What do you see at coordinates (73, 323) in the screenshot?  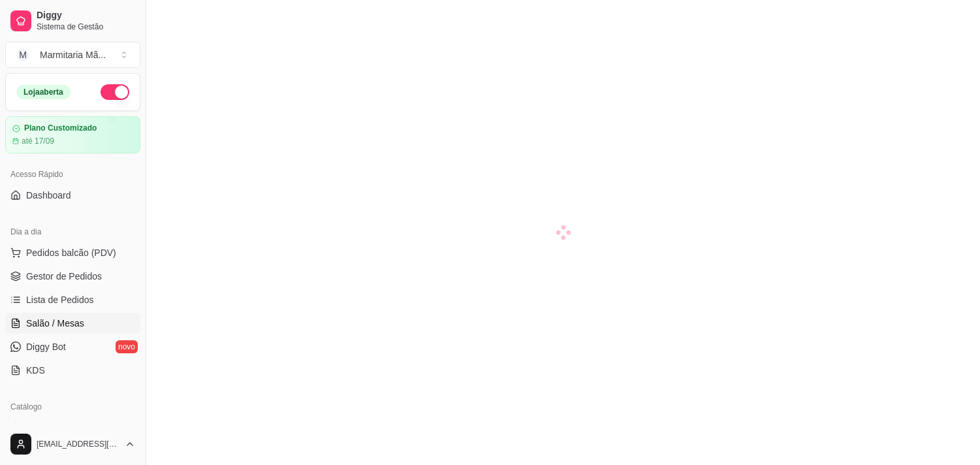 I see `a: Salão / Mesas` at bounding box center [73, 323].